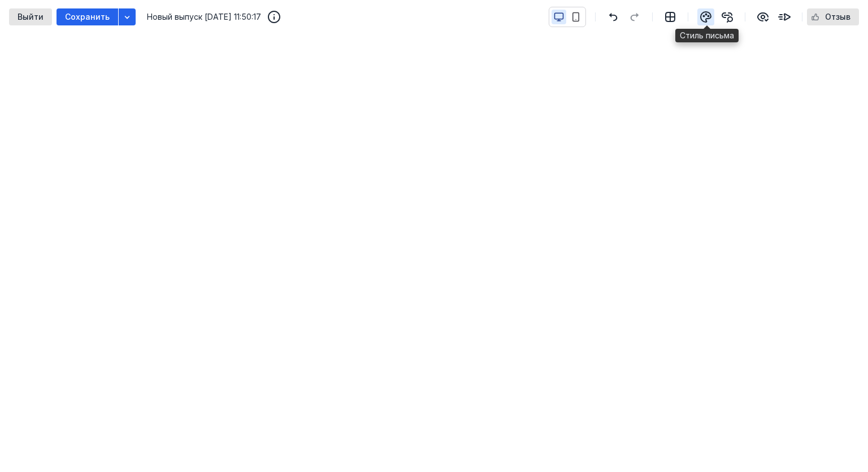 The height and width of the screenshot is (472, 868). Describe the element at coordinates (87, 17) in the screenshot. I see `span: Сохранить` at that location.